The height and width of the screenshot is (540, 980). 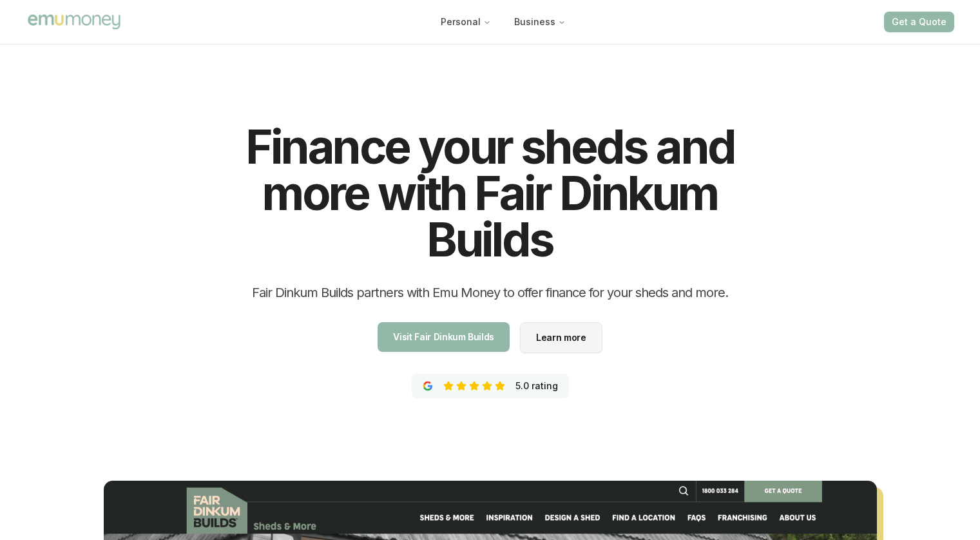 I want to click on img: Emu Money, so click(x=74, y=21).